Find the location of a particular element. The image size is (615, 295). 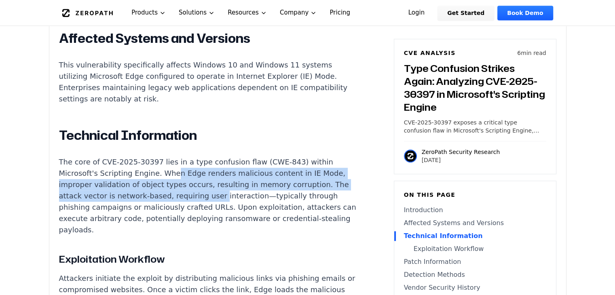

a: Exploitation Workflow is located at coordinates (475, 249).